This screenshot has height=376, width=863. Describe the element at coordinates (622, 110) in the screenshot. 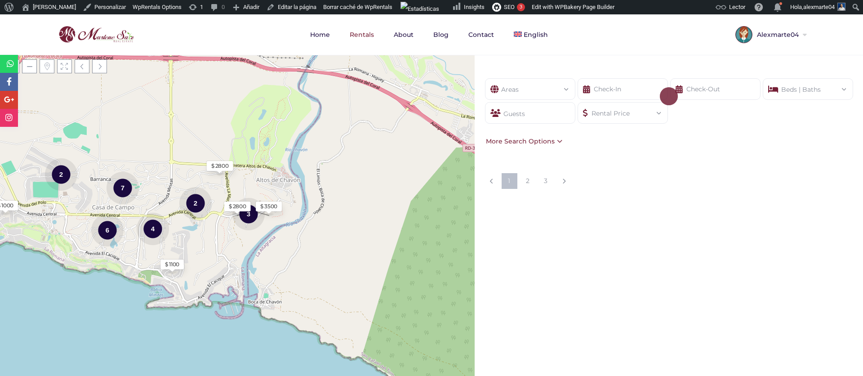

I see `div: Rental Price` at that location.